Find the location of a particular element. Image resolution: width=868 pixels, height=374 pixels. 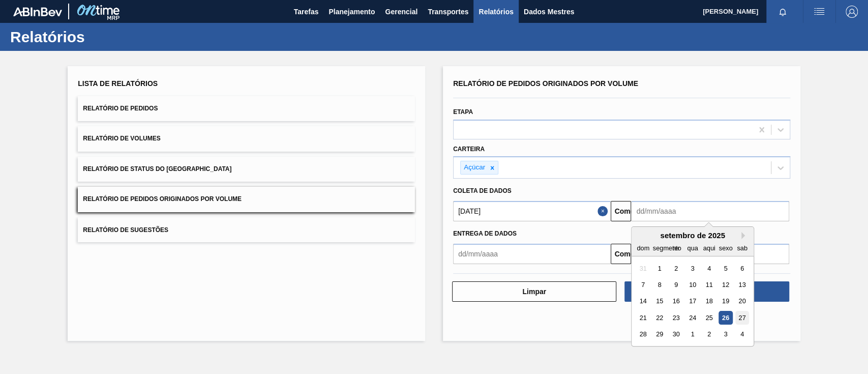

font: 31 is located at coordinates (643, 268).